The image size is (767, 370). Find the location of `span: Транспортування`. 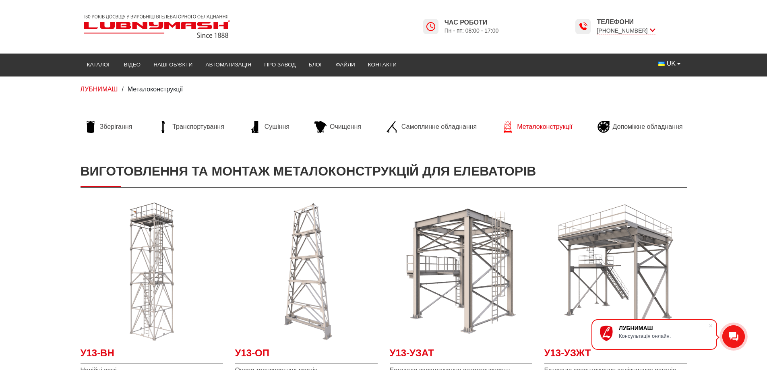

span: Транспортування is located at coordinates (198, 127).